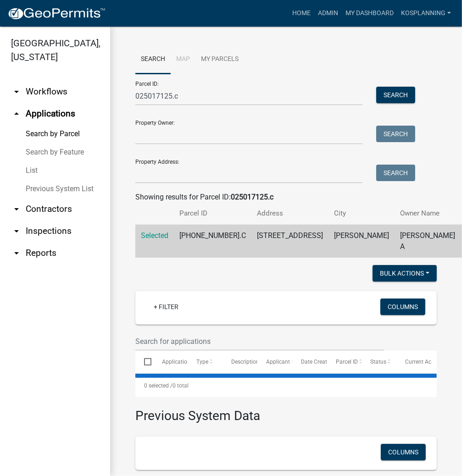 Image resolution: width=462 pixels, height=476 pixels. Describe the element at coordinates (426, 13) in the screenshot. I see `a: kosplanning` at that location.